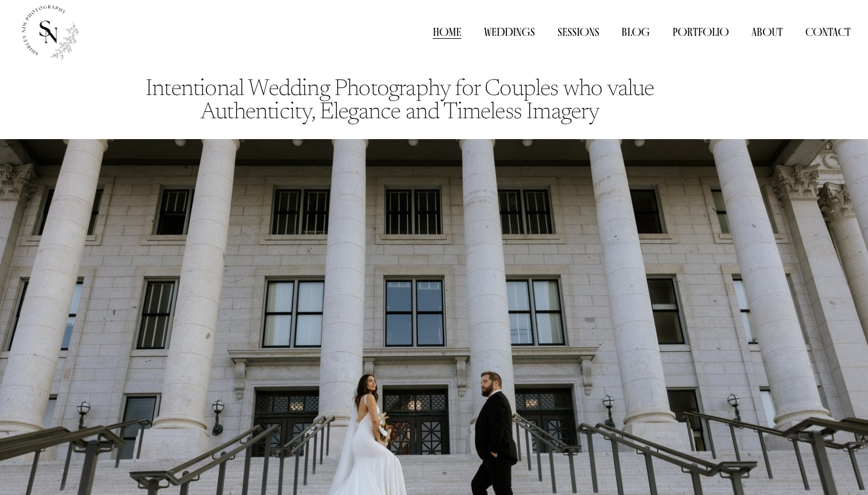  Describe the element at coordinates (402, 102) in the screenshot. I see `code: Intentional Wedding Photography for Couples who value Authenticity, Elegance and Timeless Imagery` at that location.